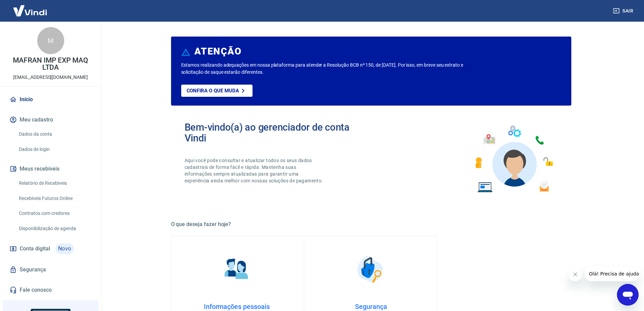  Describe the element at coordinates (64, 249) in the screenshot. I see `span: Novo` at that location.